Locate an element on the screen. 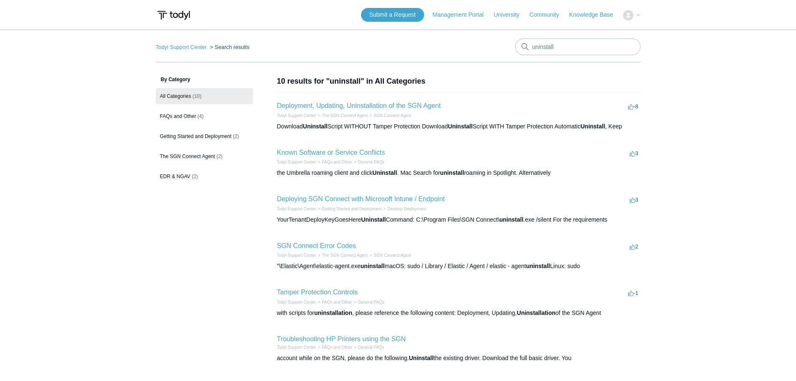  a: Management Portal is located at coordinates (462, 15).